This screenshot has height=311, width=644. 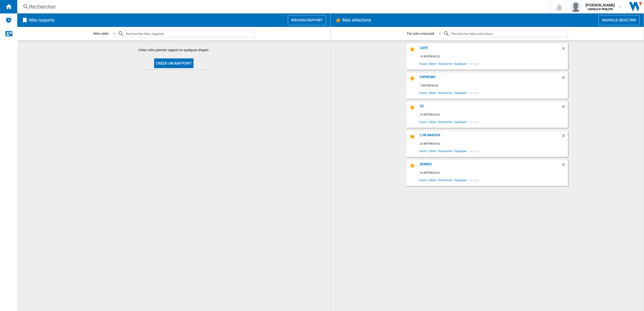 What do you see at coordinates (601, 9) in the screenshot?
I see `b: CATALOG PHILIPS` at bounding box center [601, 9].